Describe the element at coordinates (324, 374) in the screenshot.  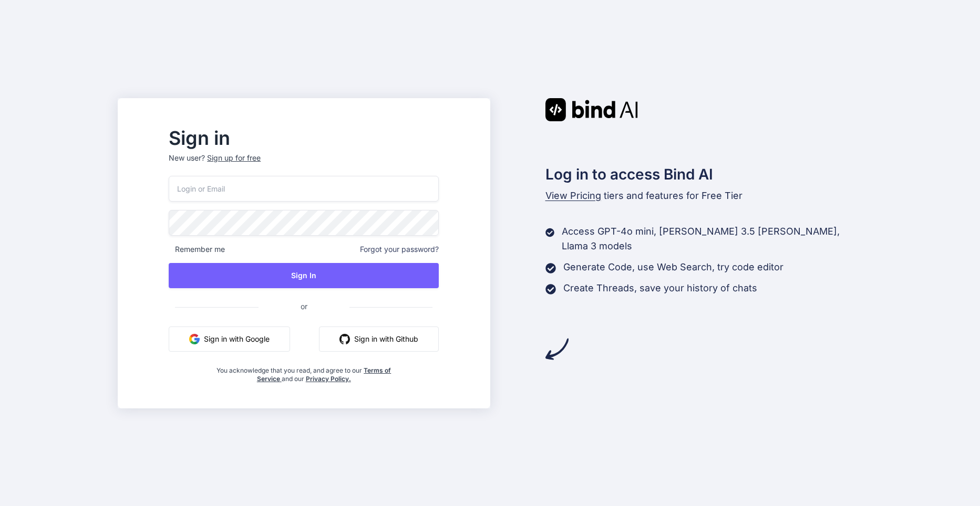
I see `a: Terms of Service` at that location.